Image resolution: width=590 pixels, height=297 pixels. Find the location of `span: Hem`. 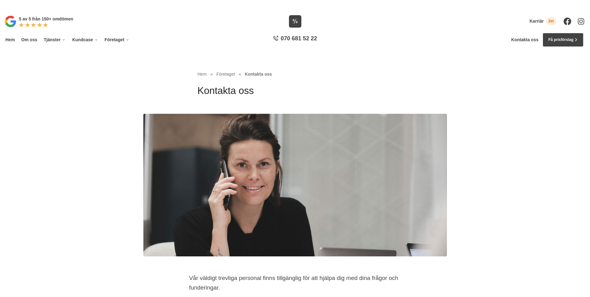

span: Hem is located at coordinates (202, 74).